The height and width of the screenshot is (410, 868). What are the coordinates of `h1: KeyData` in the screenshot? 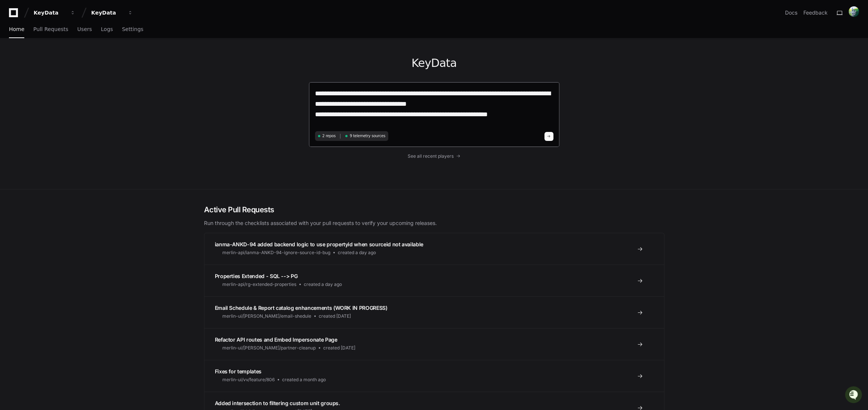 It's located at (434, 63).